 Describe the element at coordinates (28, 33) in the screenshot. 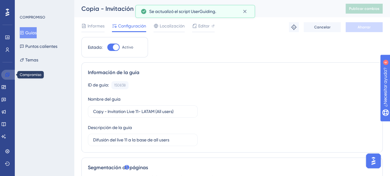

I see `button: Guías` at that location.